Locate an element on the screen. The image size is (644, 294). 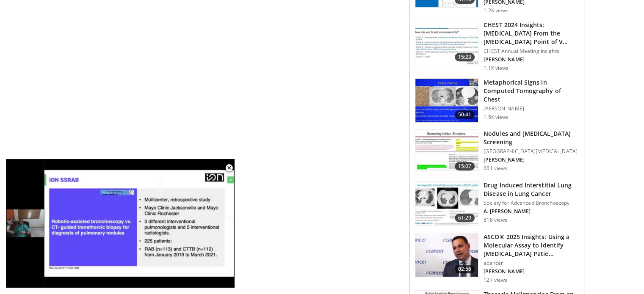
p: CHEST Annual Meeting Insights is located at coordinates (531, 51).